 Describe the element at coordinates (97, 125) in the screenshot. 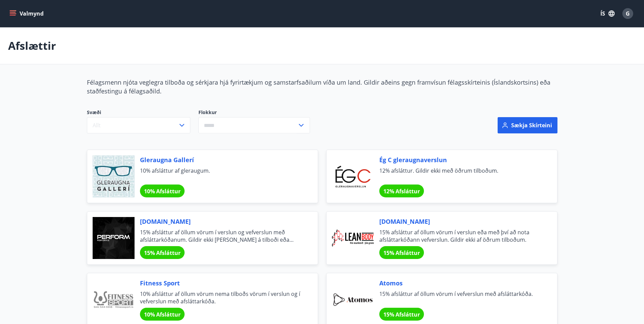

I see `span: Allt` at that location.